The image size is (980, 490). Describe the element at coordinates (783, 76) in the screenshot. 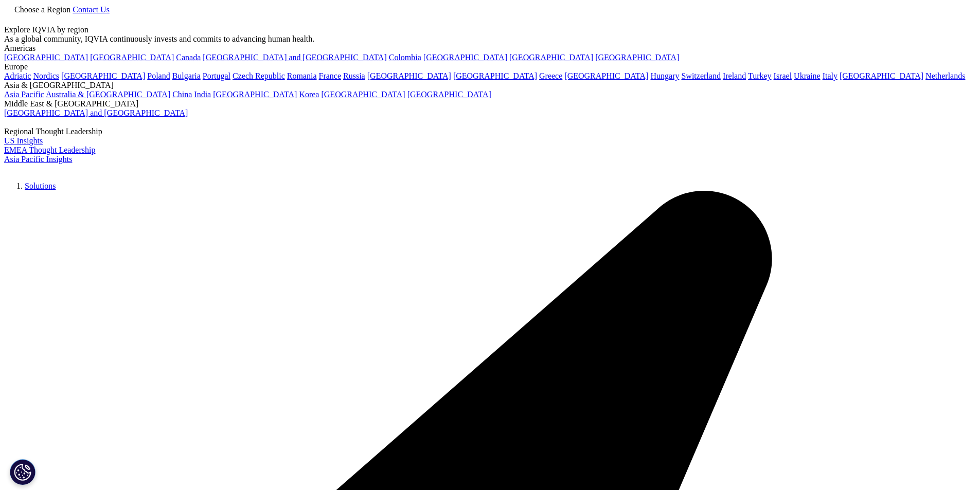

I see `a: Israel` at that location.